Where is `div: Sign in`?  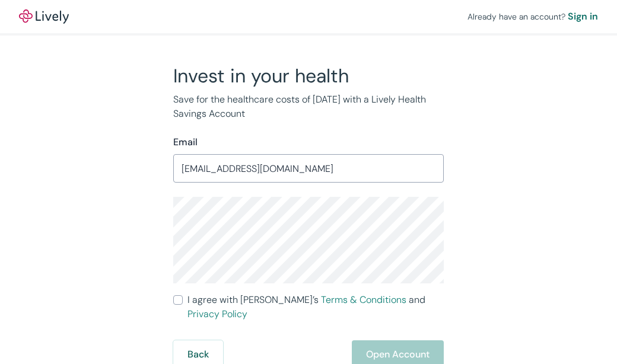 div: Sign in is located at coordinates (582, 16).